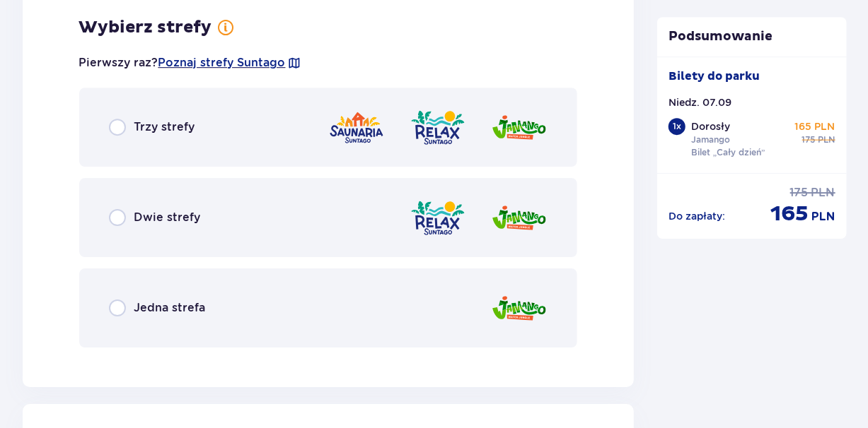  Describe the element at coordinates (697, 216) in the screenshot. I see `p: Do zapłaty :` at that location.